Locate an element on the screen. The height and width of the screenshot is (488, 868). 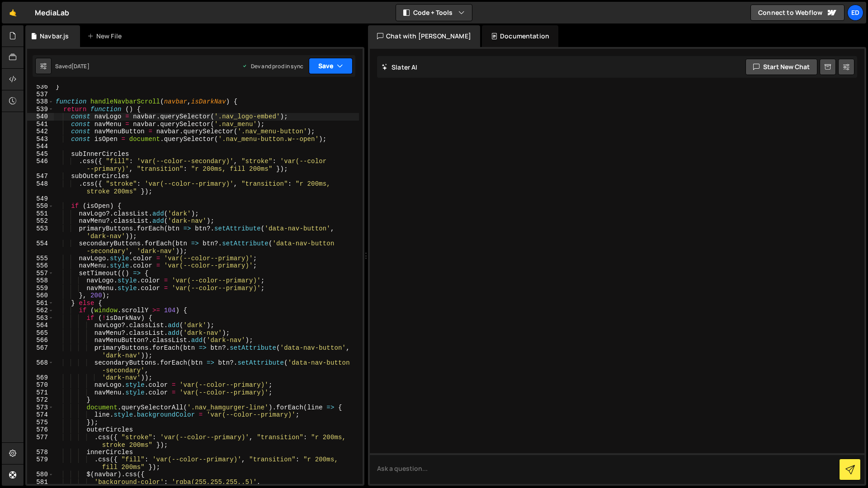
button: Save is located at coordinates (330, 66).